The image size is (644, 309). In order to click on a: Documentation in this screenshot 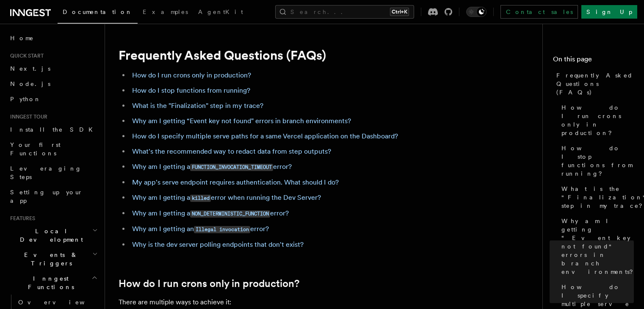, I will do `click(98, 13)`.